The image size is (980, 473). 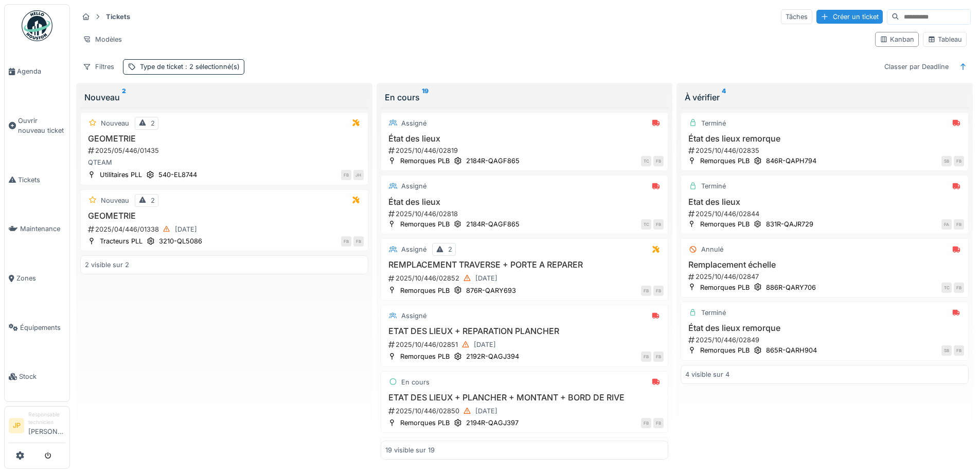 I want to click on a: Agenda, so click(x=37, y=72).